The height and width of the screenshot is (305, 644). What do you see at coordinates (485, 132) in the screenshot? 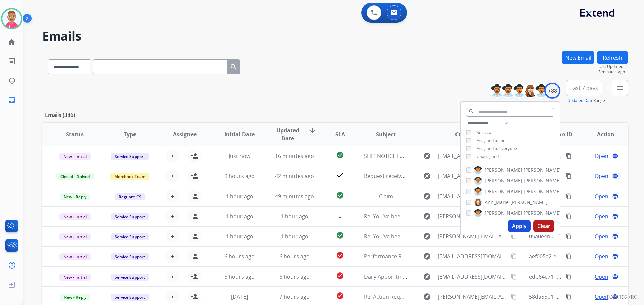
I see `span: Select all` at bounding box center [485, 132].